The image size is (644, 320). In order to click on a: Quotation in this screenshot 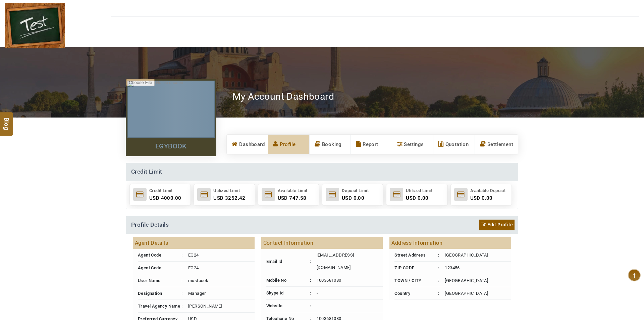, I will do `click(454, 144)`.